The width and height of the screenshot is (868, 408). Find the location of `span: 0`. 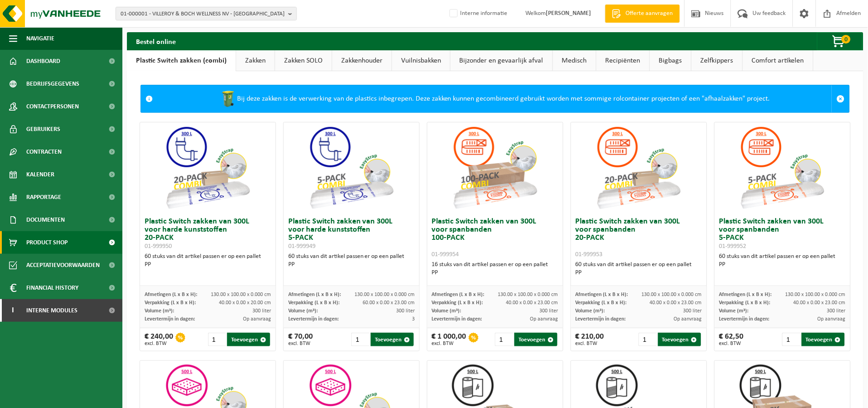

span: 0 is located at coordinates (847, 39).